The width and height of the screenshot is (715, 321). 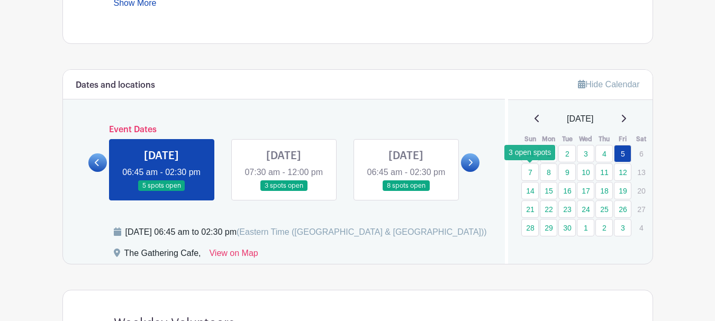 I want to click on a: 25, so click(x=604, y=209).